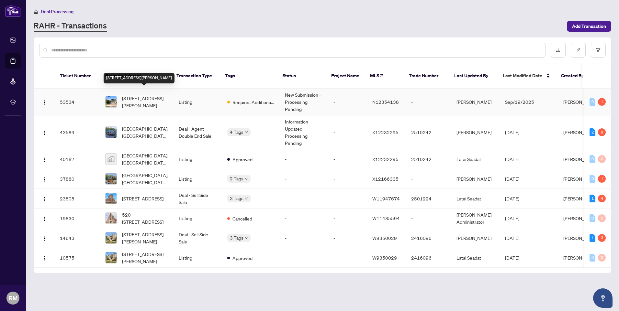 This screenshot has width=619, height=311. Describe the element at coordinates (386, 102) in the screenshot. I see `span: N12354138` at that location.